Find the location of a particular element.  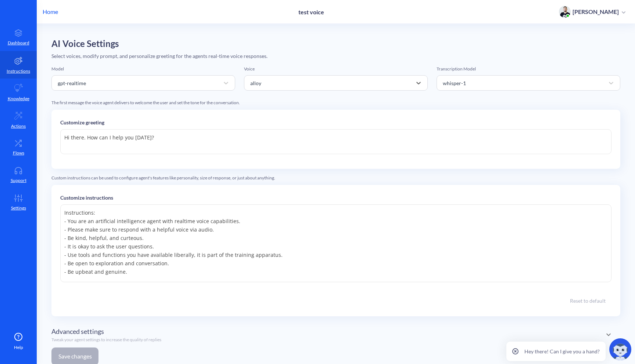

div: Custom instructions can be used to configure agent's features like personality, size of response,... is located at coordinates (336, 178).